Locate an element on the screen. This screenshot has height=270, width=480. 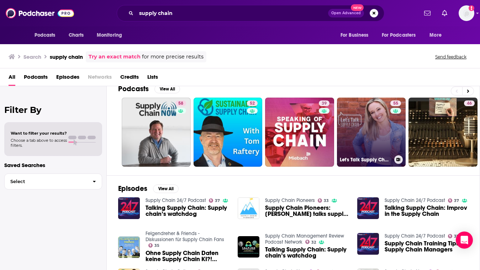
span: Episodes is located at coordinates (68, 78).